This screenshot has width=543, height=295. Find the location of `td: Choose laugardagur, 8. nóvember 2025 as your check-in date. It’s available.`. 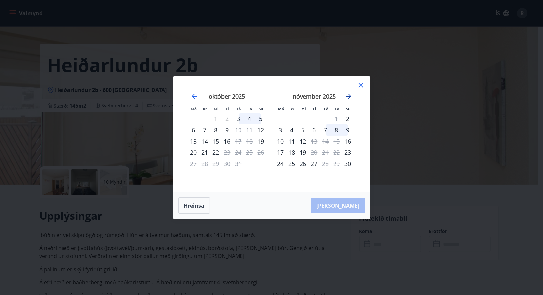

td: Choose laugardagur, 8. nóvember 2025 as your check-in date. It’s available. is located at coordinates (337, 130).